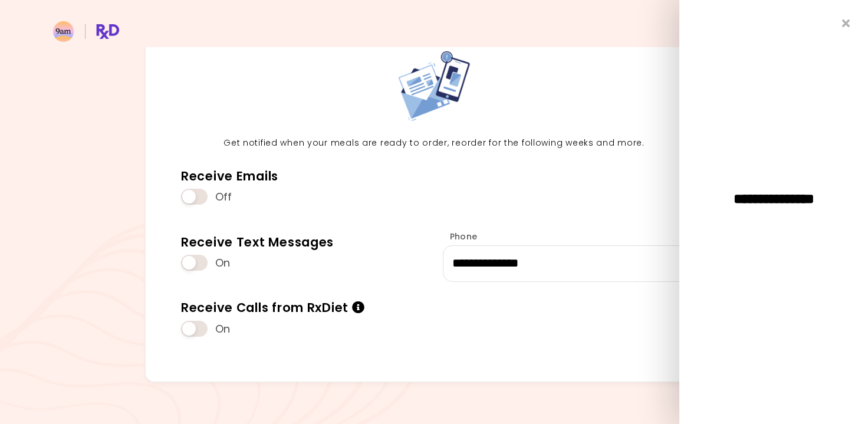  What do you see at coordinates (224, 197) in the screenshot?
I see `span: Off` at bounding box center [224, 197].